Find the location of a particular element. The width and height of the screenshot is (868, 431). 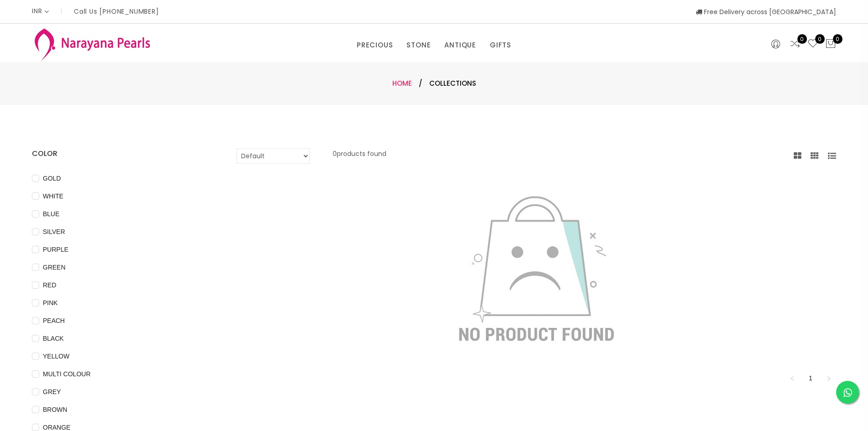

span: GREEN is located at coordinates (54, 267).